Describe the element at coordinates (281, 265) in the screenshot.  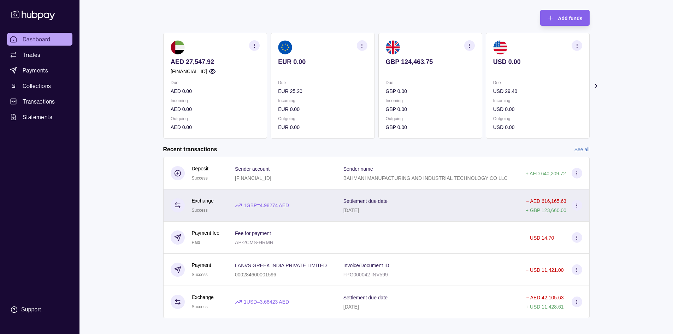
I see `p: LANVS GREEK INDIA PRIVATE LIMITED` at that location.